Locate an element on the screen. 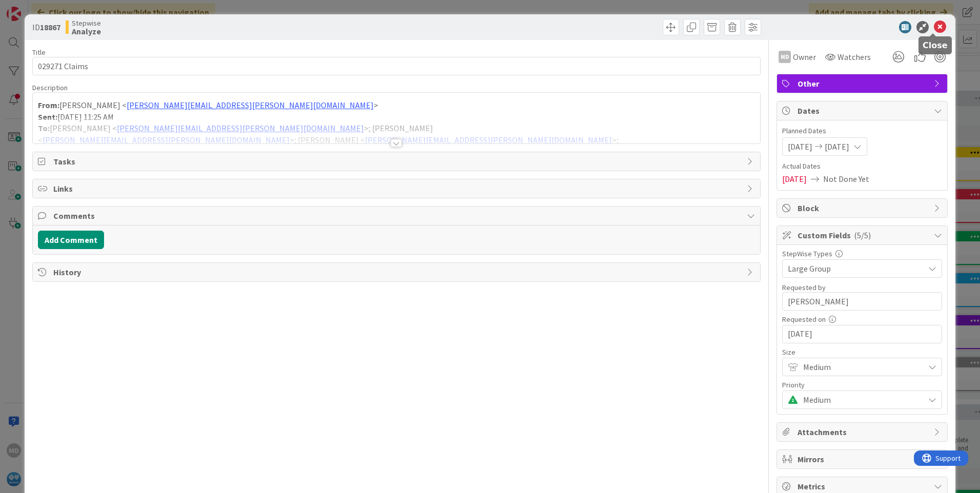  div: Requested on is located at coordinates (862, 319).